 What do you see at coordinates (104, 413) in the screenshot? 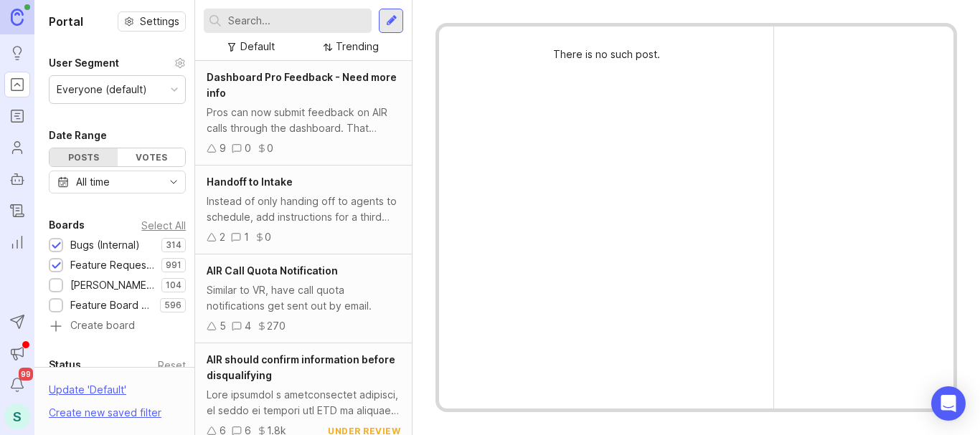
I see `div: Create new saved filter` at bounding box center [104, 413].